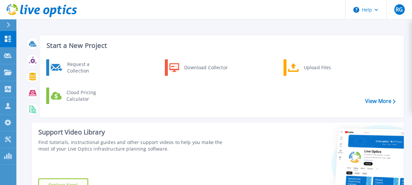 This screenshot has width=412, height=185. What do you see at coordinates (198, 67) in the screenshot?
I see `a: Download Collector` at bounding box center [198, 67].